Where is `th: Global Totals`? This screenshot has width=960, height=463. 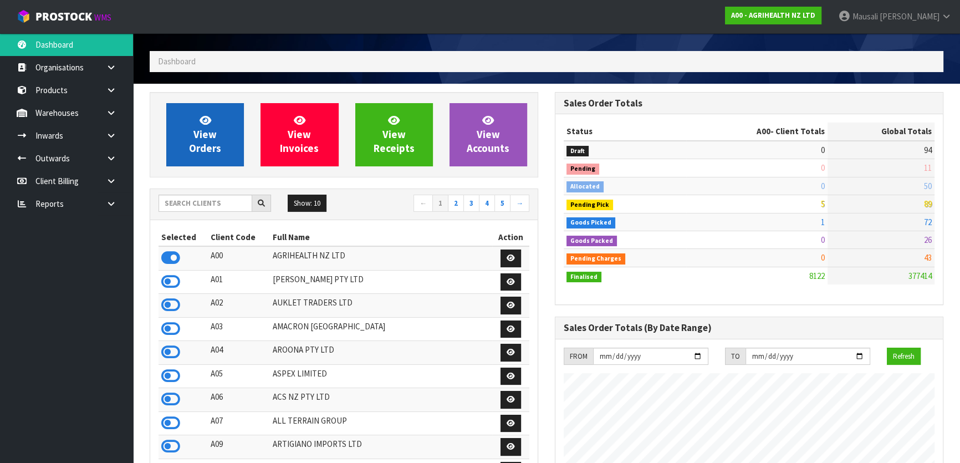 th: Global Totals is located at coordinates (881, 131).